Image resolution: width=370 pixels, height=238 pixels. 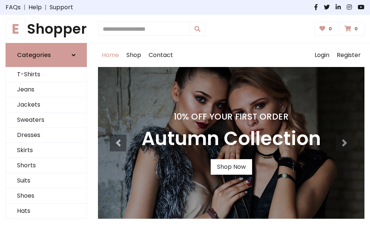 I want to click on a: Hats, so click(x=46, y=211).